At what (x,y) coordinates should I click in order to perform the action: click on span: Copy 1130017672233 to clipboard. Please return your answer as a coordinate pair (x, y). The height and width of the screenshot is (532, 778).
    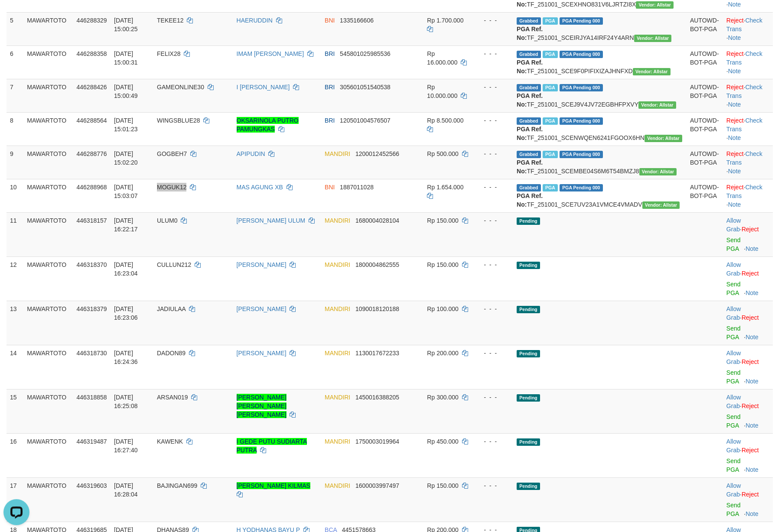
    Looking at the image, I should click on (377, 353).